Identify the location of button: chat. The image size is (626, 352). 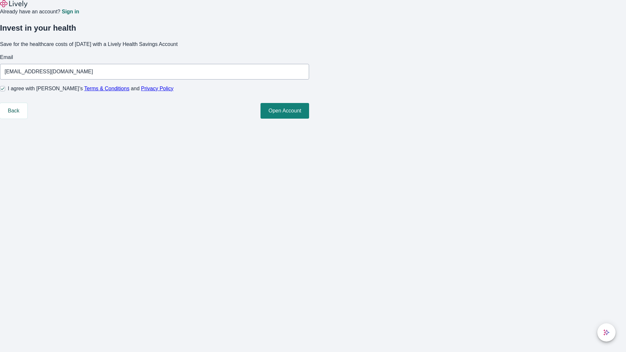
(607, 333).